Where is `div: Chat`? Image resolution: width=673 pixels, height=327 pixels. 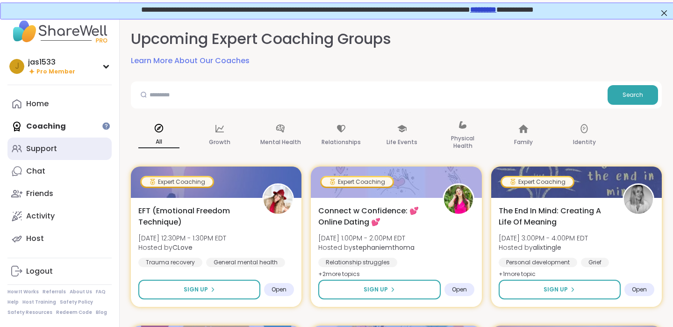 div: Chat is located at coordinates (36, 171).